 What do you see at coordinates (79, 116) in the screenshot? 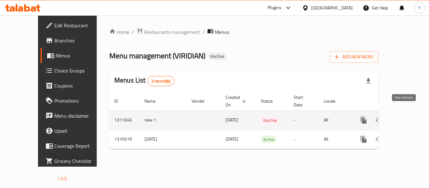
I see `span: Menu disclaimer` at bounding box center [79, 116].